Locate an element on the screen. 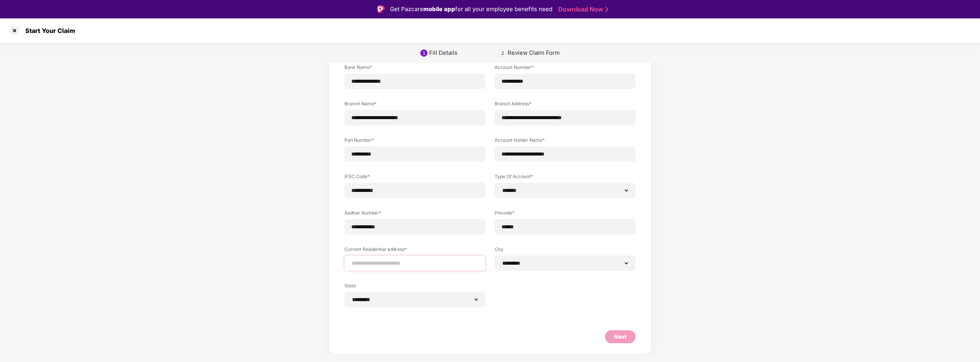 This screenshot has height=362, width=980. div: Review Claim Form is located at coordinates (533, 53).